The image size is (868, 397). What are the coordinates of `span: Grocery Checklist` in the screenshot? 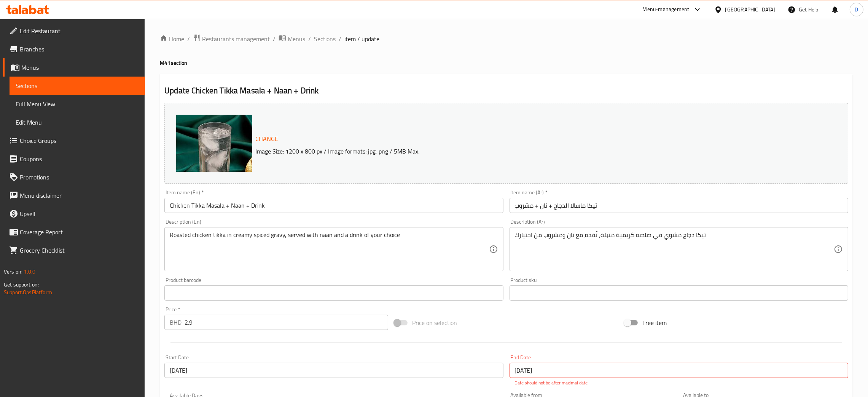 It's located at (79, 250).